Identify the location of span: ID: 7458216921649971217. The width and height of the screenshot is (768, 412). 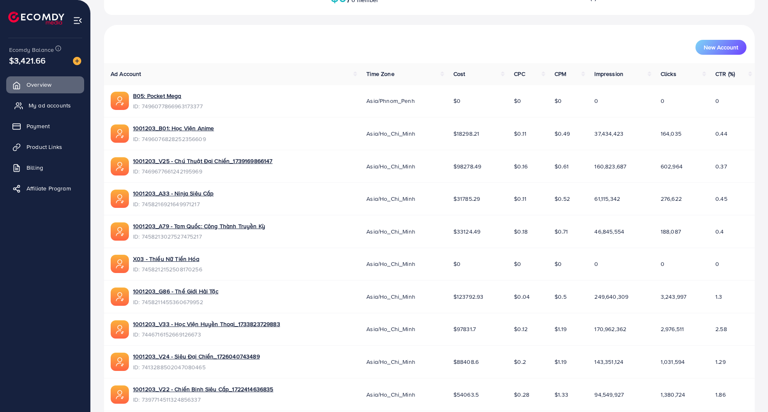
(173, 204).